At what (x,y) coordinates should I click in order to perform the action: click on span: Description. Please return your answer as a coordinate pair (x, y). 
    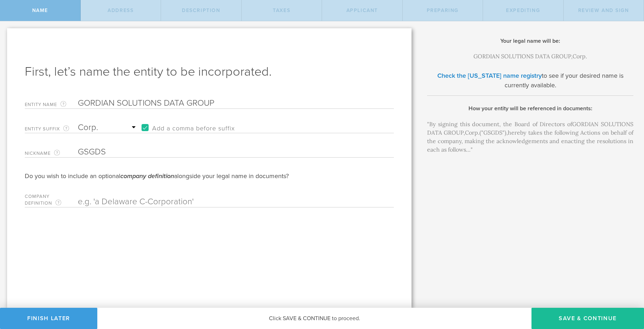
    Looking at the image, I should click on (201, 10).